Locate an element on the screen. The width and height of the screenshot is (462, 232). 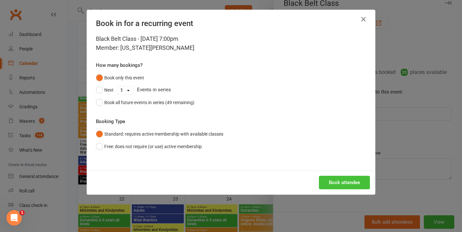
label: Booking Type is located at coordinates (110, 121).